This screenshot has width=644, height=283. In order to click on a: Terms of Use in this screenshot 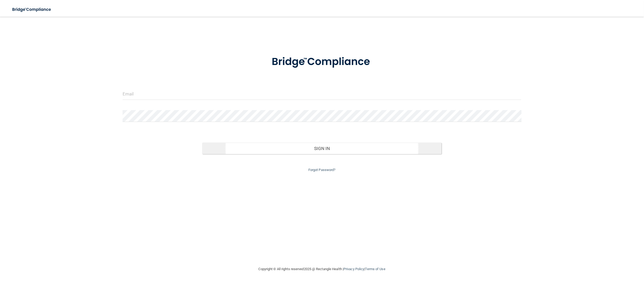, I will do `click(375, 269)`.